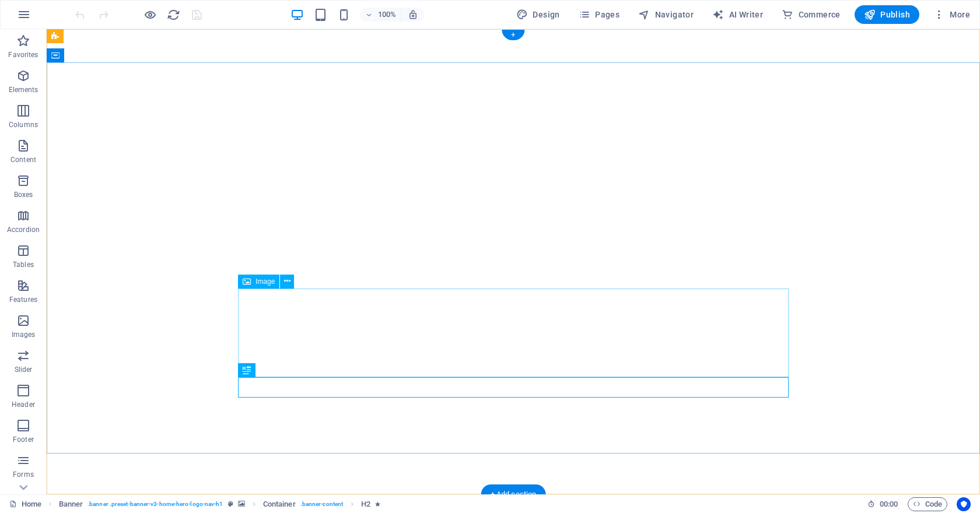  I want to click on nav: breadcrumb, so click(220, 505).